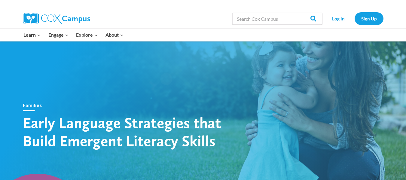 The image size is (406, 180). I want to click on span: Engage, so click(58, 35).